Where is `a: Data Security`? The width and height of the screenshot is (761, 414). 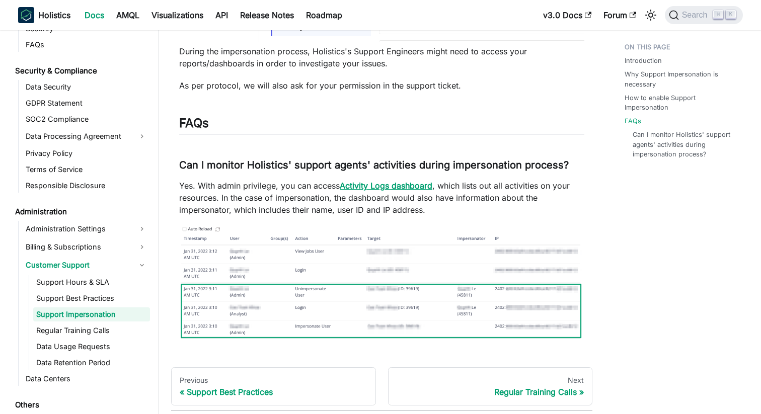 a: Data Security is located at coordinates (86, 87).